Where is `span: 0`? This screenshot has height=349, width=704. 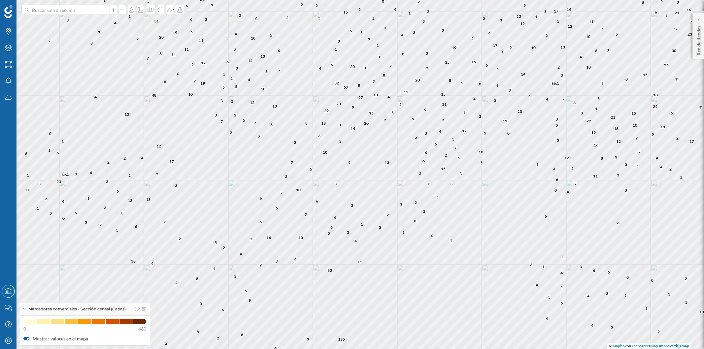 span: 0 is located at coordinates (25, 329).